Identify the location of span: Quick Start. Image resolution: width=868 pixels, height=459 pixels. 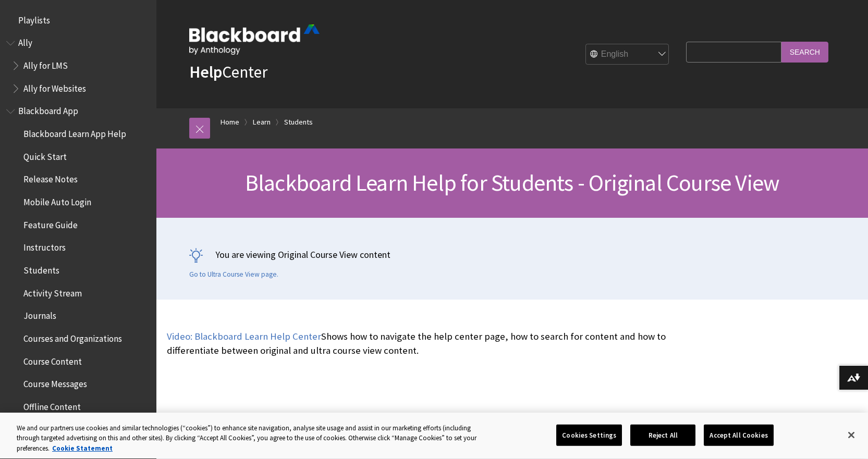
(45, 155).